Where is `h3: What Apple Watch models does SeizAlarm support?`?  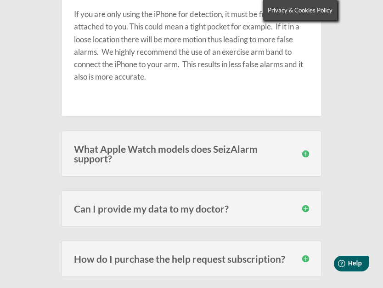
h3: What Apple Watch models does SeizAlarm support? is located at coordinates (191, 153).